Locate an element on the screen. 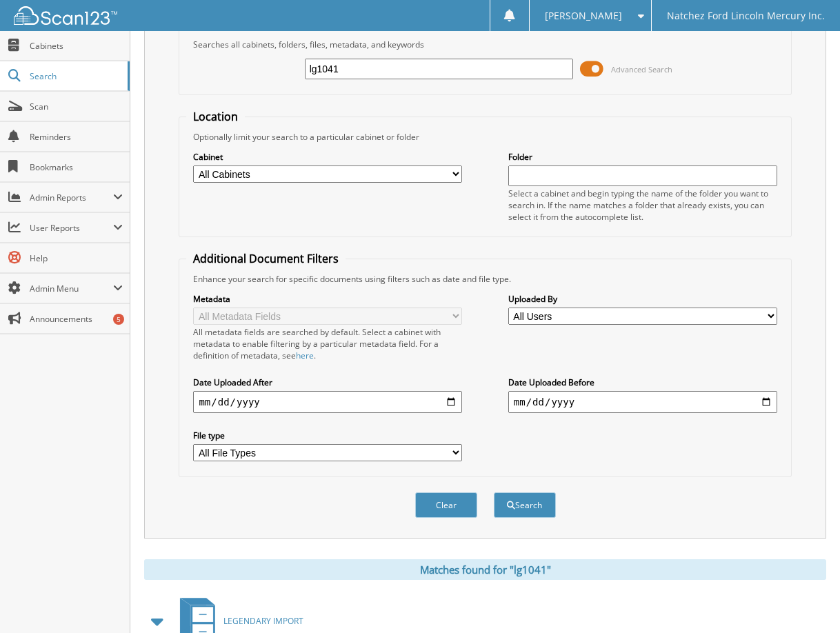  button: Search is located at coordinates (524, 505).